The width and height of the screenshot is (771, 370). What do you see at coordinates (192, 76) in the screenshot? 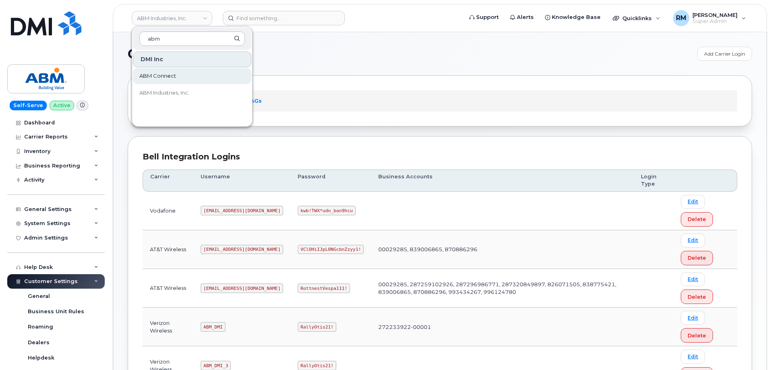
I see `a: ABM Connect` at bounding box center [192, 76].